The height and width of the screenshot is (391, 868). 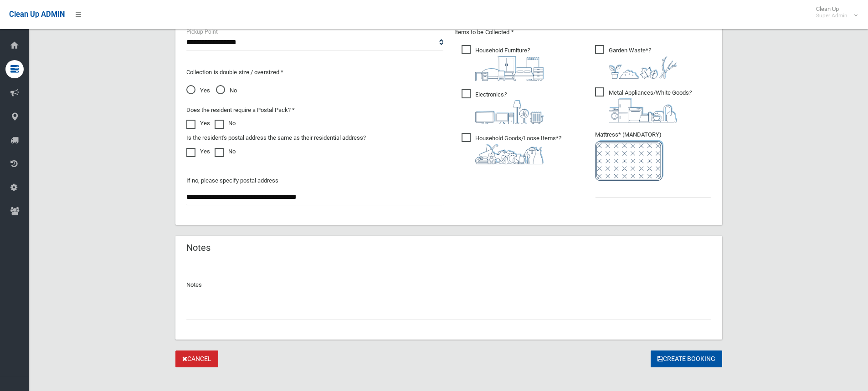 What do you see at coordinates (833, 12) in the screenshot?
I see `span: Clean Up` at bounding box center [833, 12].